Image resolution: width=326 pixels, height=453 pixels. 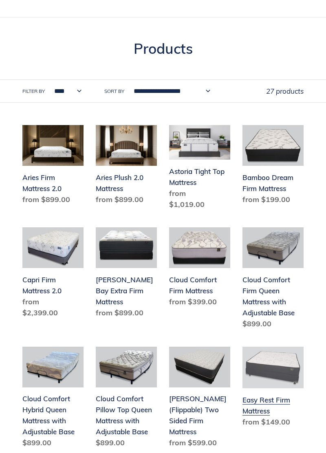 What do you see at coordinates (285, 91) in the screenshot?
I see `span: 27 products` at bounding box center [285, 91].